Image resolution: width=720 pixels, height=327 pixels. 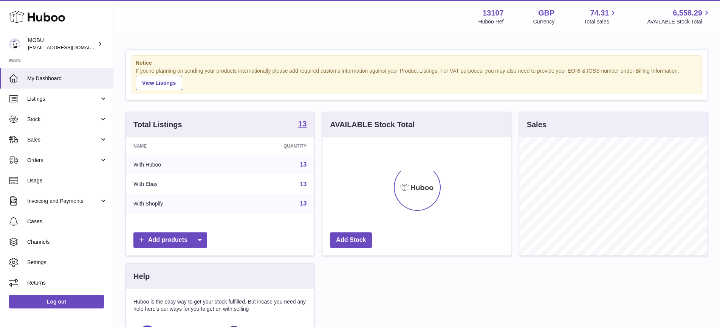 What do you see at coordinates (601, 17) in the screenshot?
I see `a: 74.31 Total sales` at bounding box center [601, 17].